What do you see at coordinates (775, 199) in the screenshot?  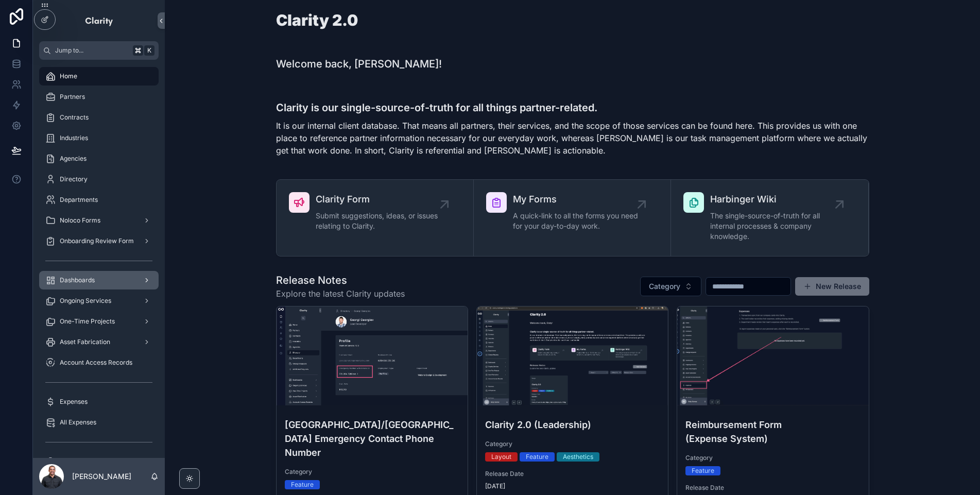 I see `span: Harbinger Wiki` at bounding box center [775, 199].